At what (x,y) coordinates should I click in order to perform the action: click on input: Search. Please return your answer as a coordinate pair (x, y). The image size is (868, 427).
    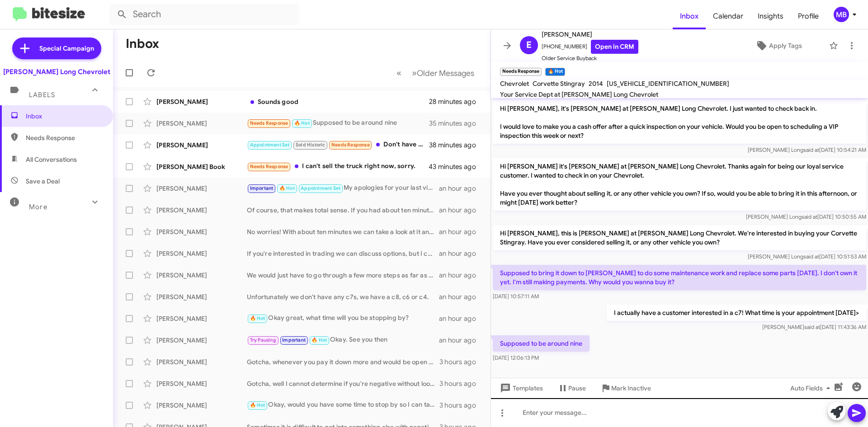
    Looking at the image, I should click on (204, 14).